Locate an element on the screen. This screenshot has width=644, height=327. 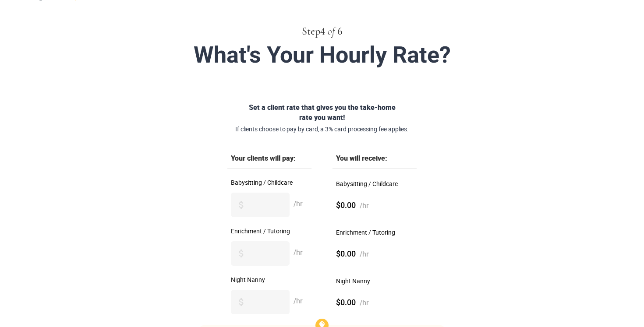
div: What's Your Hourly Rate? is located at coordinates (322, 55).